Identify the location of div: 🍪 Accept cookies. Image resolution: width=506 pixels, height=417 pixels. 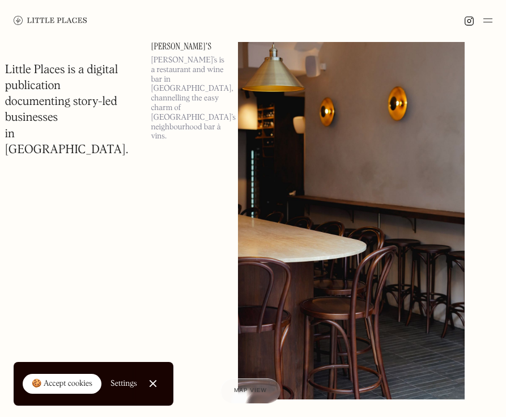
(62, 384).